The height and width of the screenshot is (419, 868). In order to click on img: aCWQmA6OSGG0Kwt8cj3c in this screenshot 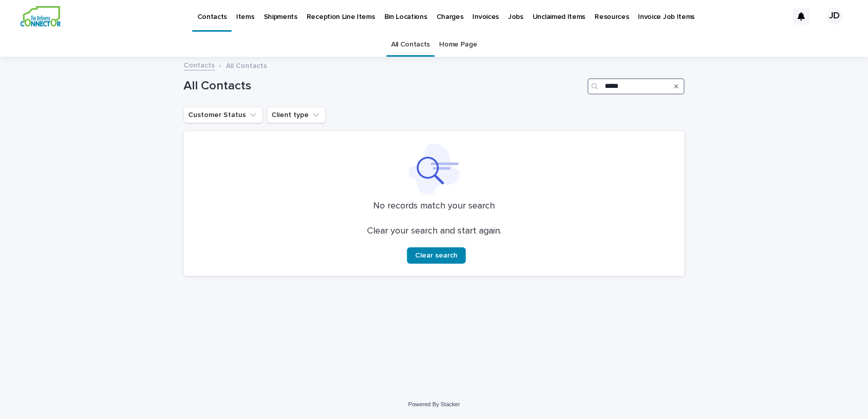, I will do `click(40, 16)`.